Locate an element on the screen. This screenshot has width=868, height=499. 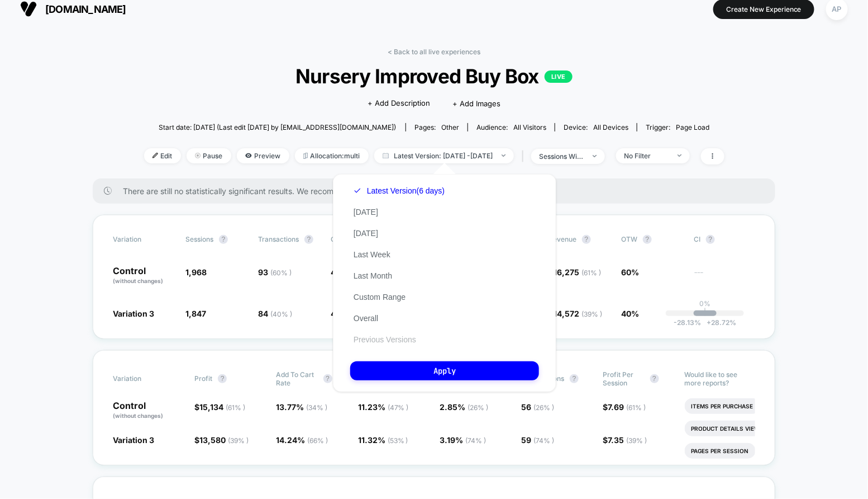
p: Would like to see more reports? is located at coordinates (720, 379).